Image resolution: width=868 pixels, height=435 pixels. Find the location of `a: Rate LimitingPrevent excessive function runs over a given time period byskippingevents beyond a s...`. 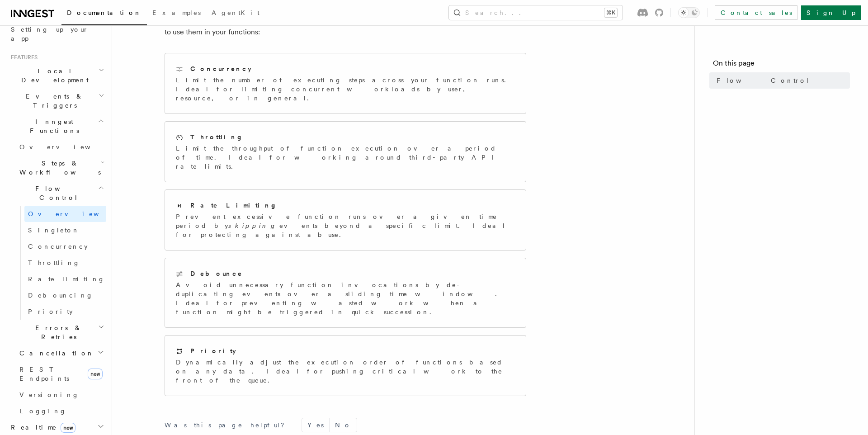

a: Rate LimitingPrevent excessive function runs over a given time period byskippingevents beyond a s... is located at coordinates (345, 220).